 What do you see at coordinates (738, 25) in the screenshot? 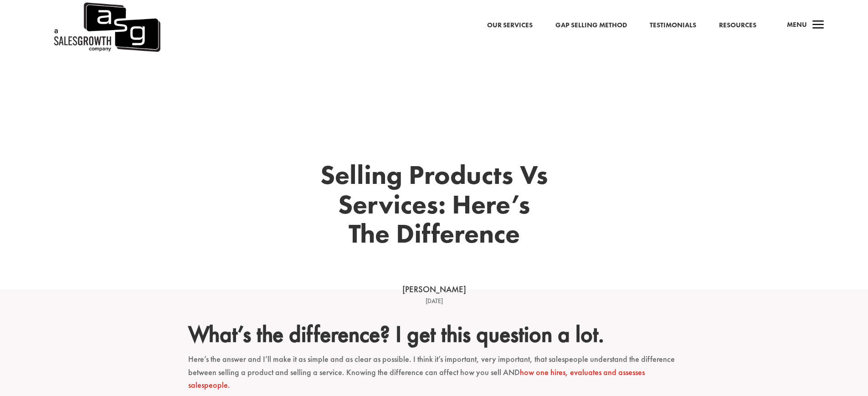
I see `a: Resources` at bounding box center [738, 25].